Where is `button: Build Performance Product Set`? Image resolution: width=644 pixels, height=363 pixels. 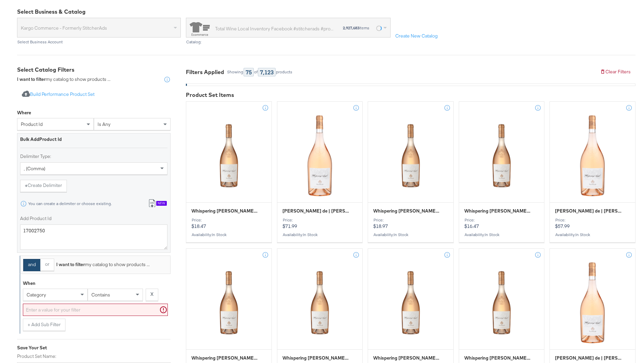
button: Build Performance Product Set is located at coordinates (58, 94).